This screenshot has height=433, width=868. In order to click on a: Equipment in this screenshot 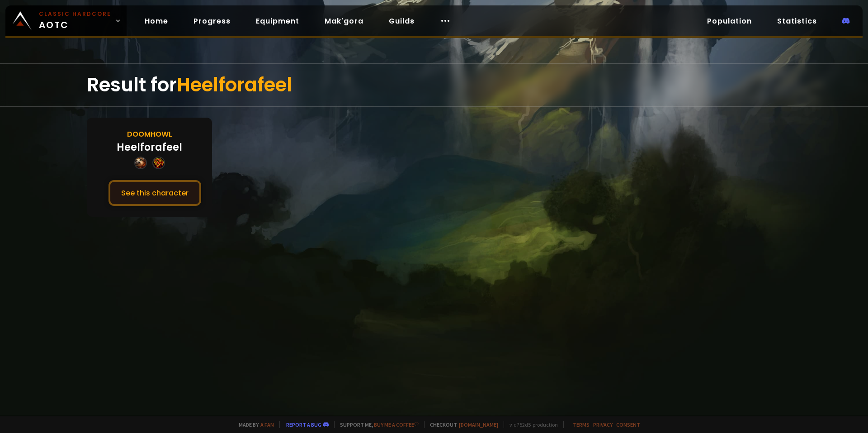, I will do `click(278, 21)`.